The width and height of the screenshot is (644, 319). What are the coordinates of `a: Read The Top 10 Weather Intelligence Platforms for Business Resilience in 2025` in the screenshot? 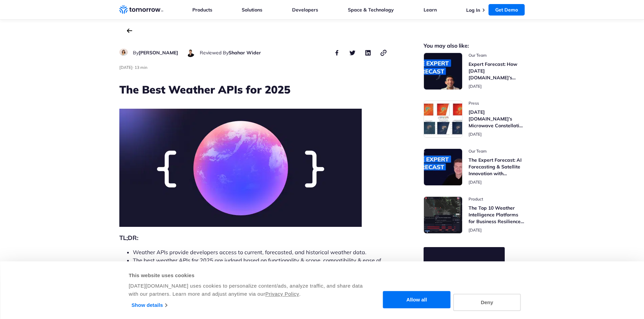 It's located at (474, 215).